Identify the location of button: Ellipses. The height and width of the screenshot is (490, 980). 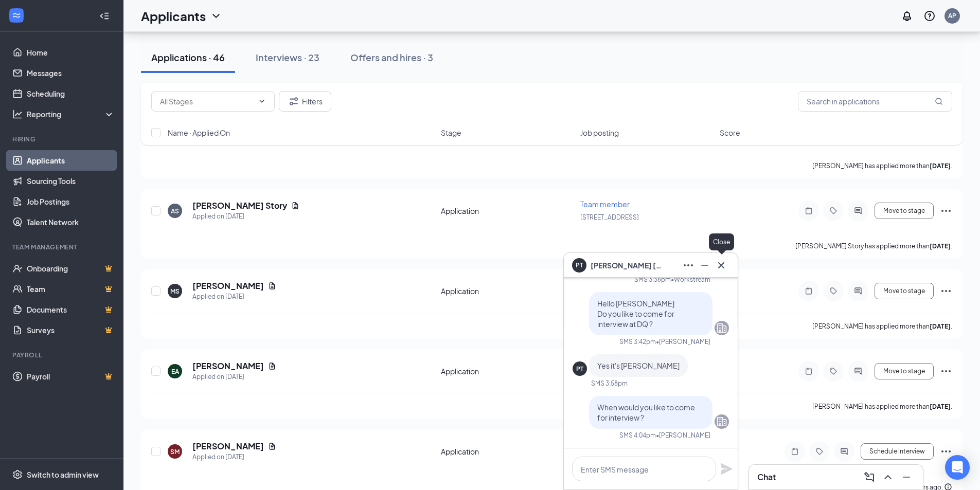
(689, 265).